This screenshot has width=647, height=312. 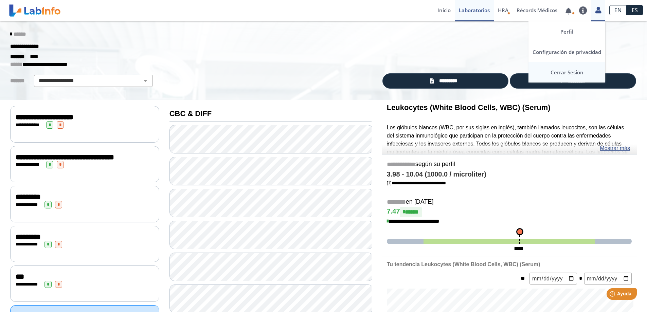 What do you see at coordinates (567, 32) in the screenshot?
I see `a: Perfil` at bounding box center [567, 32].